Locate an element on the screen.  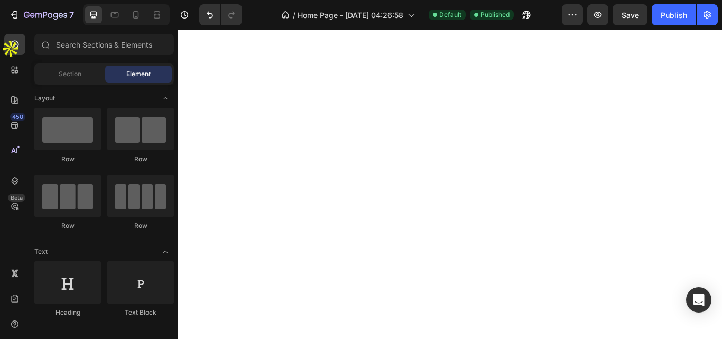
div: Heading is located at coordinates (68, 312).